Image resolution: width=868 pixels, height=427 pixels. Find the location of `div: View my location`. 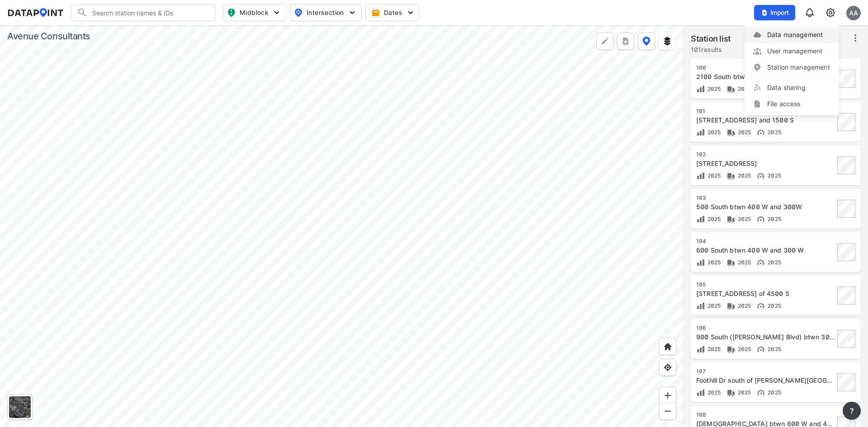

div: View my location is located at coordinates (668, 368).